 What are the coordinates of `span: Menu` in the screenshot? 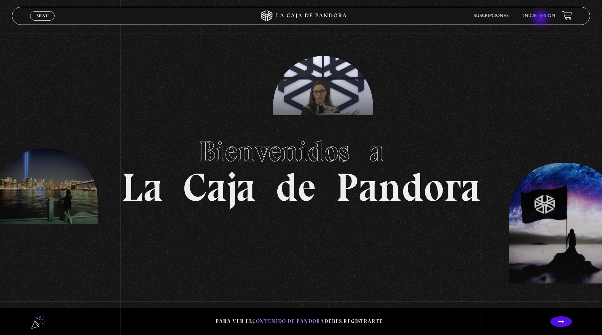 It's located at (42, 16).